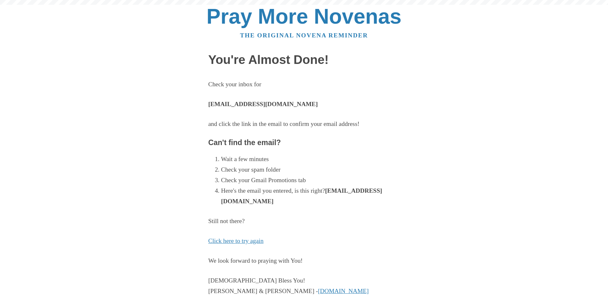  What do you see at coordinates (236, 240) in the screenshot?
I see `a: Click here to try again` at bounding box center [236, 240].